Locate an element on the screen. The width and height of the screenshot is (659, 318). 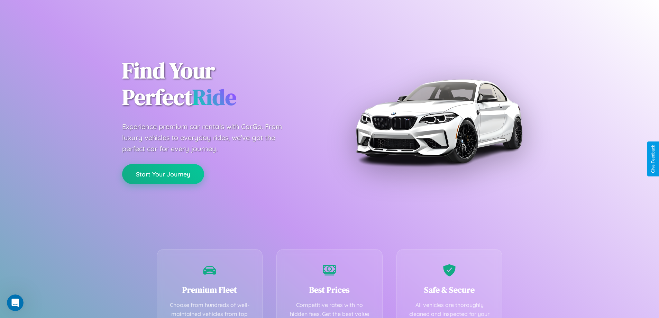
h3: Premium Fleet is located at coordinates (209, 289).